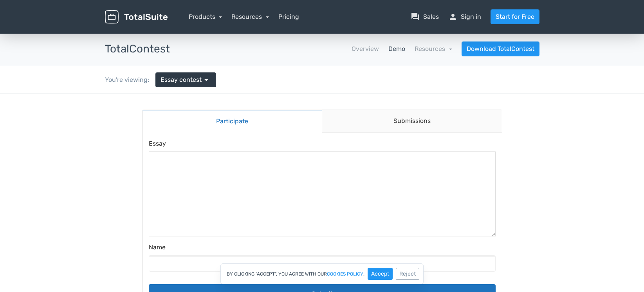 This screenshot has height=292, width=644. I want to click on button: Accept, so click(380, 274).